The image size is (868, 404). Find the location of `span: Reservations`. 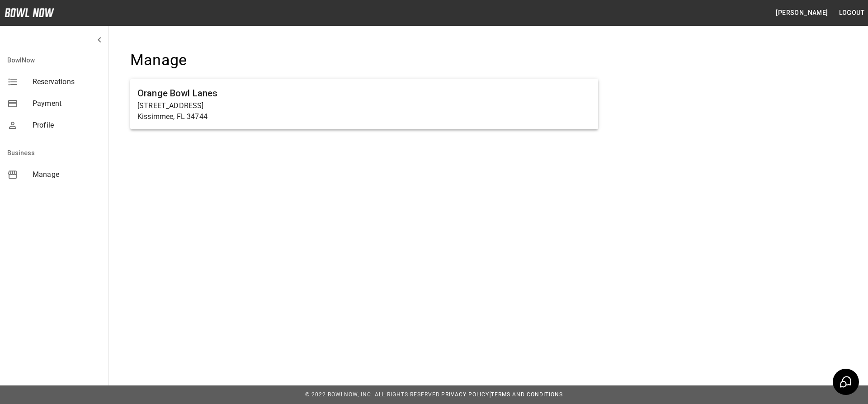

span: Reservations is located at coordinates (67, 82).